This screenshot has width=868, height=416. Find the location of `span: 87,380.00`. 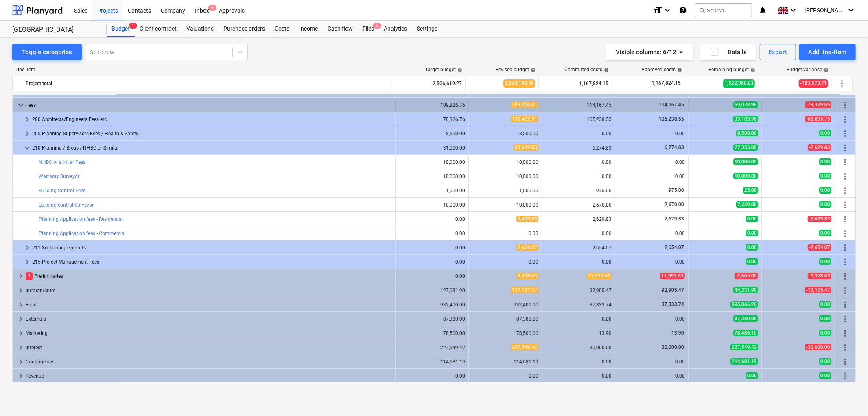

span: 87,380.00 is located at coordinates (746, 319).